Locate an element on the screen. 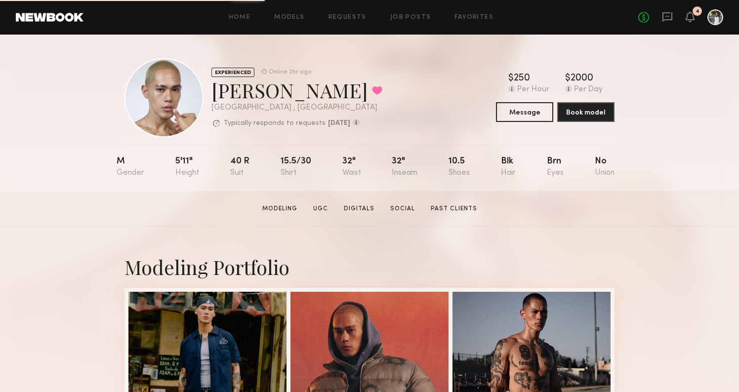  div: Online 2hr ago is located at coordinates (290, 72).